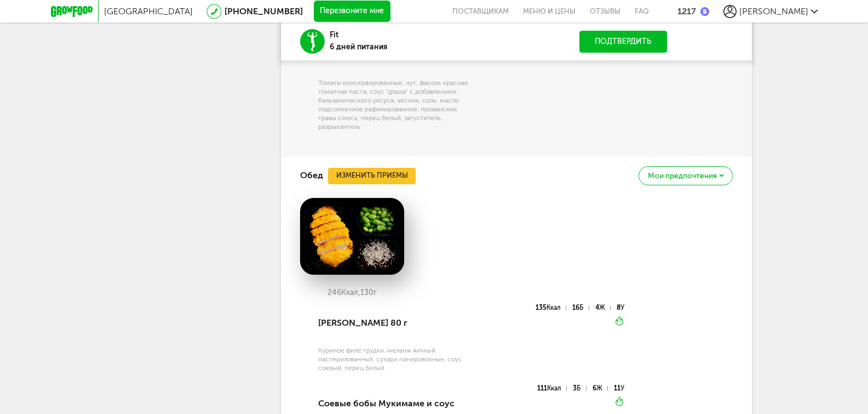 Image resolution: width=868 pixels, height=414 pixels. I want to click on button: Перезвоните мне, so click(352, 12).